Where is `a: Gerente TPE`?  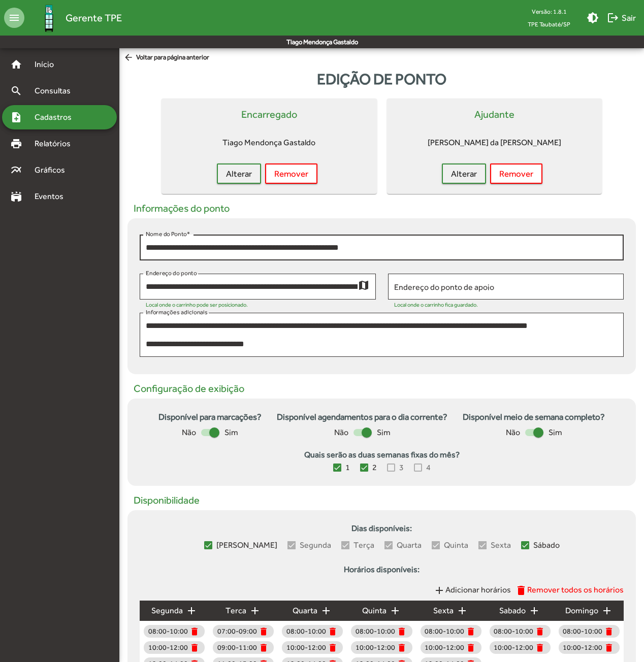
a: Gerente TPE is located at coordinates (73, 18).